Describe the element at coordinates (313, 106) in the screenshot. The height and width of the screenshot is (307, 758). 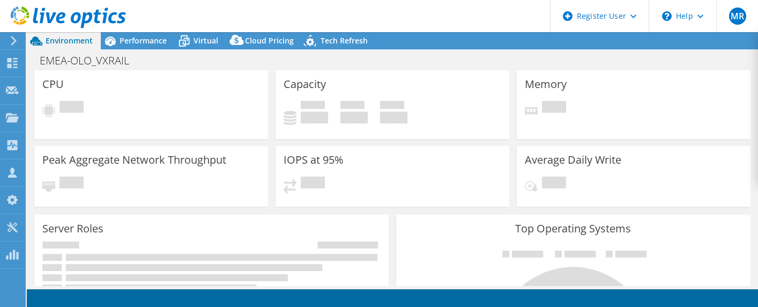
I see `span: Used` at that location.